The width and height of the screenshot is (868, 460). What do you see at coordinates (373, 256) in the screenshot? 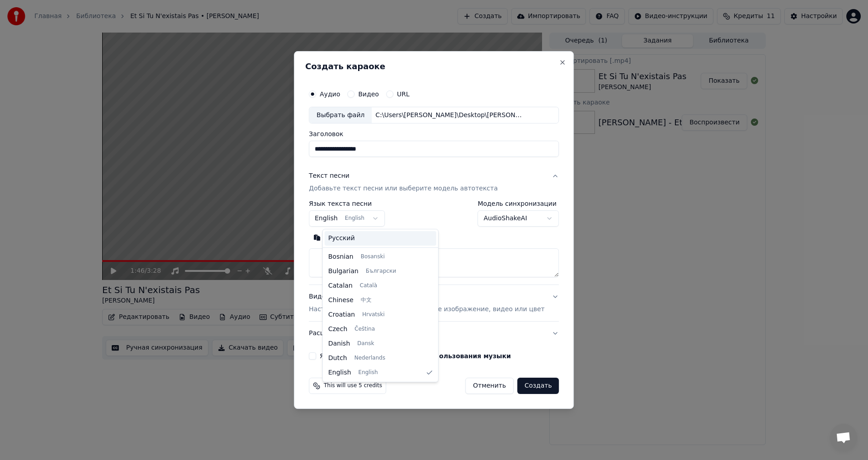
I see `span: Bosanski` at bounding box center [373, 256].